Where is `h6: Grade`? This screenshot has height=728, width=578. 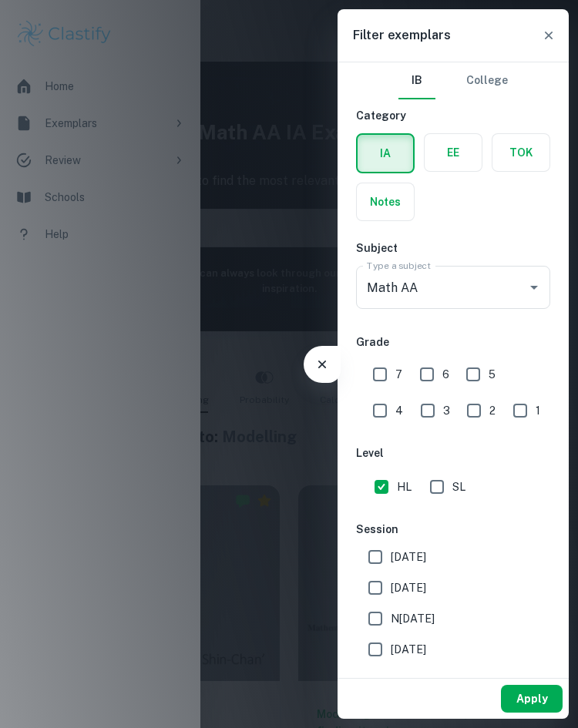
h6: Grade is located at coordinates (453, 342).